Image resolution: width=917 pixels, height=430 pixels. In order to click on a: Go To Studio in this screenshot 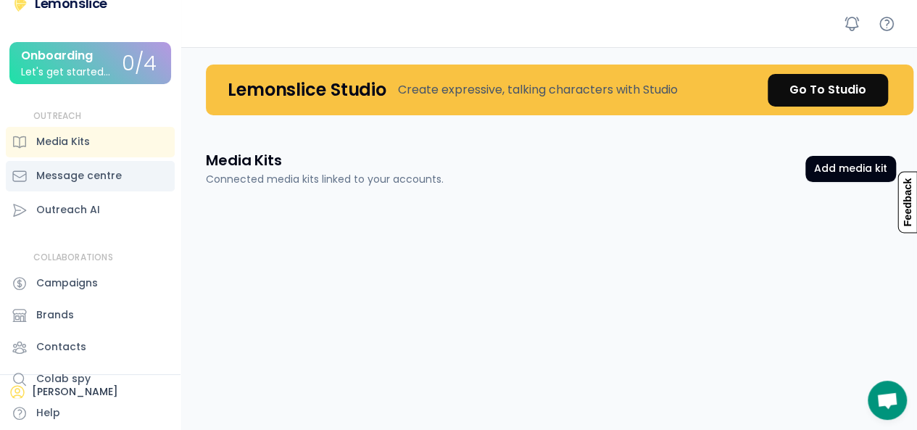, I will do `click(828, 90)`.